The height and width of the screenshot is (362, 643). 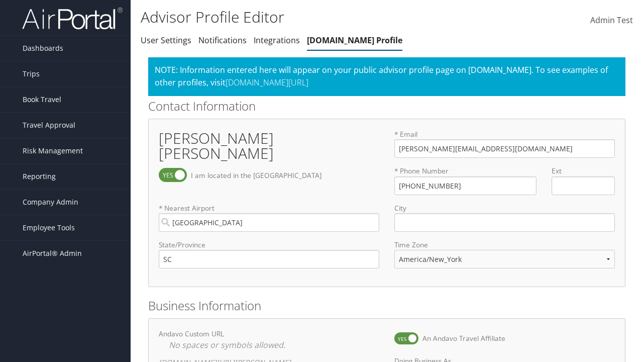 I want to click on span: Admin Test, so click(x=611, y=20).